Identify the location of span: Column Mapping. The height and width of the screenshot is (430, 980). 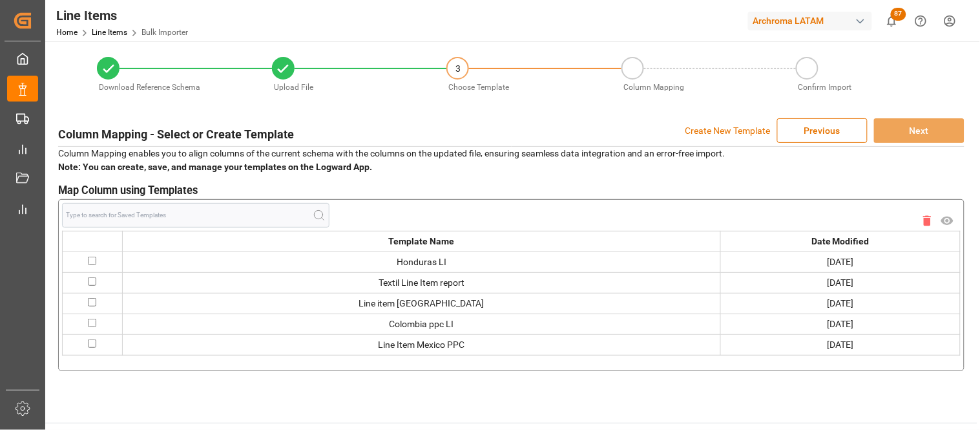
(654, 88).